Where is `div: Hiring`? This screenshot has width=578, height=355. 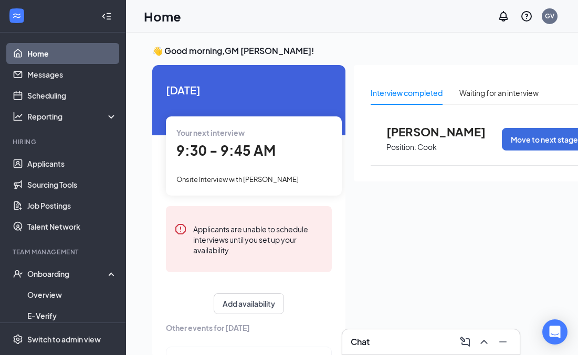 div: Hiring is located at coordinates (63, 142).